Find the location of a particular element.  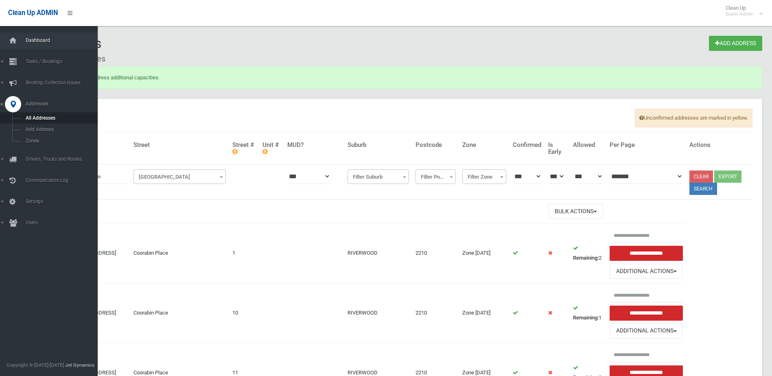

h4: Actions is located at coordinates (719, 145).